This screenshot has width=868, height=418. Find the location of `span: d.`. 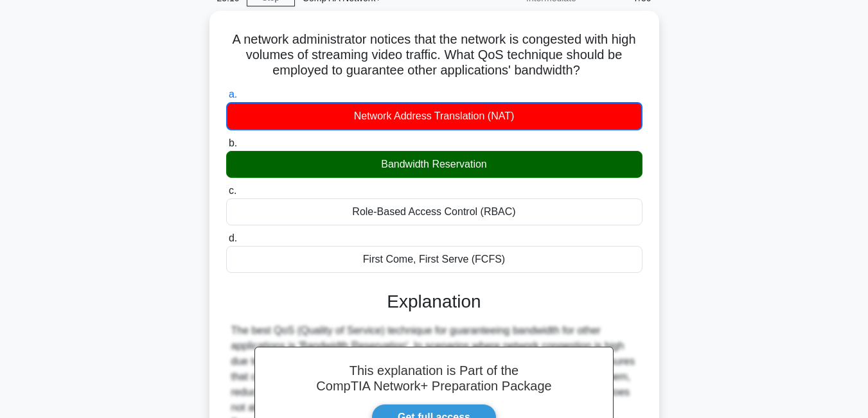

span: d. is located at coordinates (232, 238).